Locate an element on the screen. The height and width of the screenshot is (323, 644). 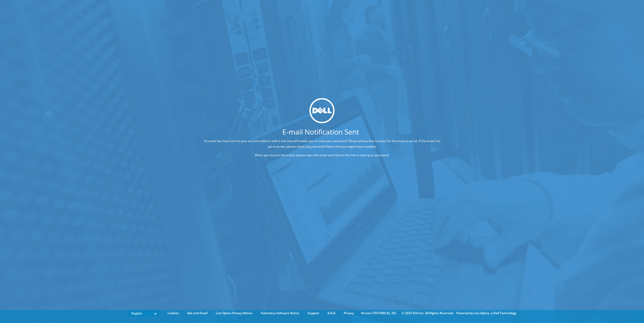
li: © 2025 Dell Inc. All Rights Reserved is located at coordinates (427, 313).